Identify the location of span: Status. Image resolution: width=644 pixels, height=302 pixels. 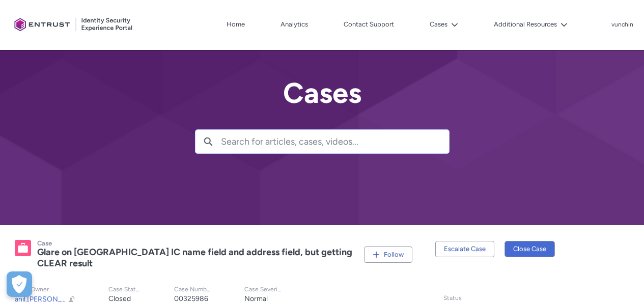
(453, 298).